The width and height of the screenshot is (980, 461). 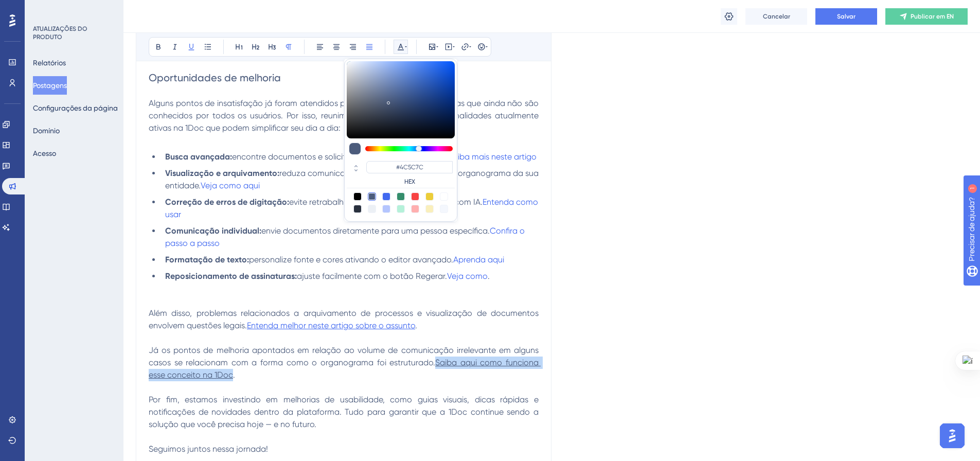 What do you see at coordinates (206, 259) in the screenshot?
I see `strong: Formatação de texto:` at bounding box center [206, 259].